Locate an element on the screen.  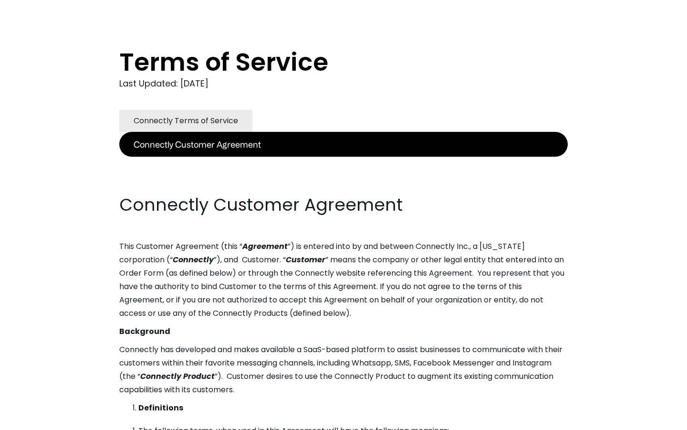
em: Agreement is located at coordinates (265, 246).